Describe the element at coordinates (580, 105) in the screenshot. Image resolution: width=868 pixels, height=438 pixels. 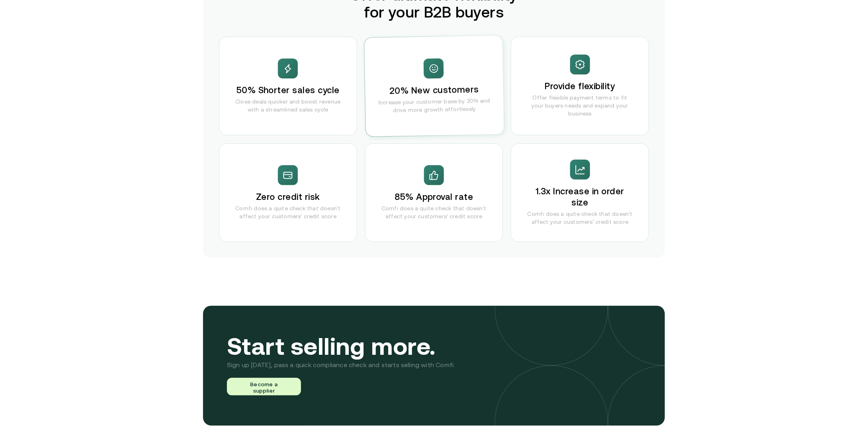
I see `p: Offer flexible payment terms to fit your buyers needs and expand your business` at that location.